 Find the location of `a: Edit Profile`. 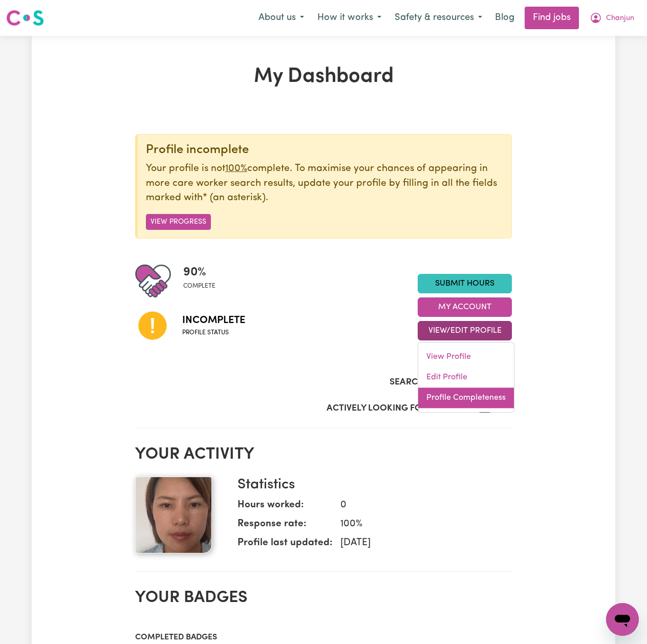

a: Edit Profile is located at coordinates (466, 378).